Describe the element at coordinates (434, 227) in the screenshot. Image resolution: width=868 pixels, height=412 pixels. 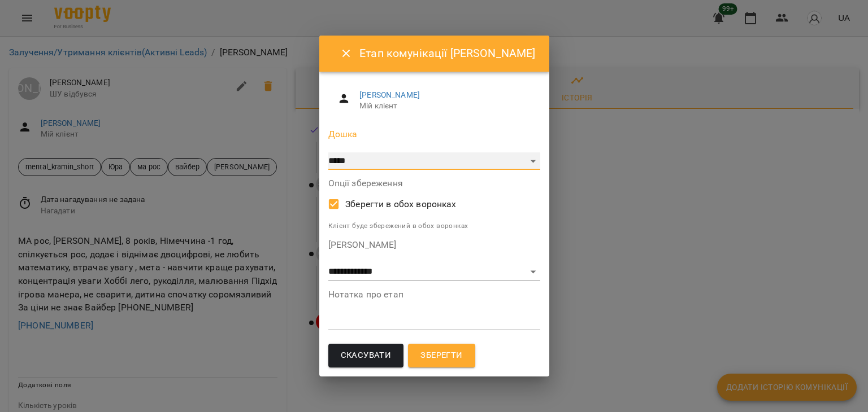
I see `p: Клієнт буде збережений в обох воронках` at that location.